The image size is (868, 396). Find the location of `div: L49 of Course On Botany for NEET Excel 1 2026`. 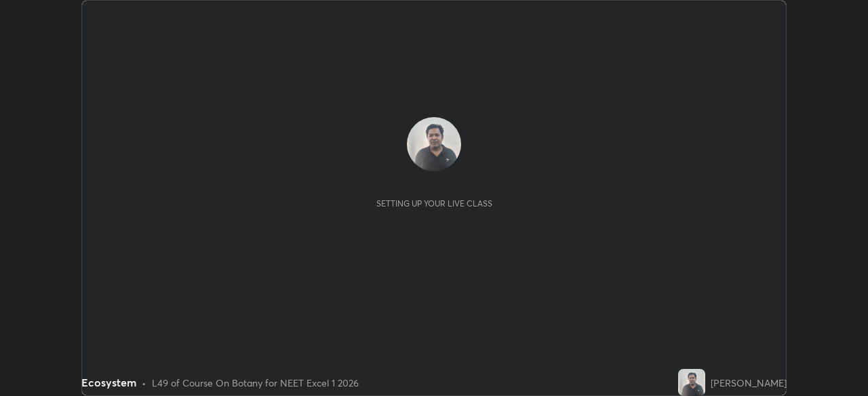

div: L49 of Course On Botany for NEET Excel 1 2026 is located at coordinates (255, 383).